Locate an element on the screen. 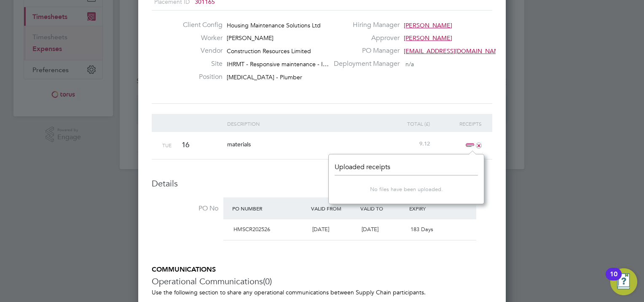 This screenshot has height=302, width=644. label: PO Manager is located at coordinates (364, 50).